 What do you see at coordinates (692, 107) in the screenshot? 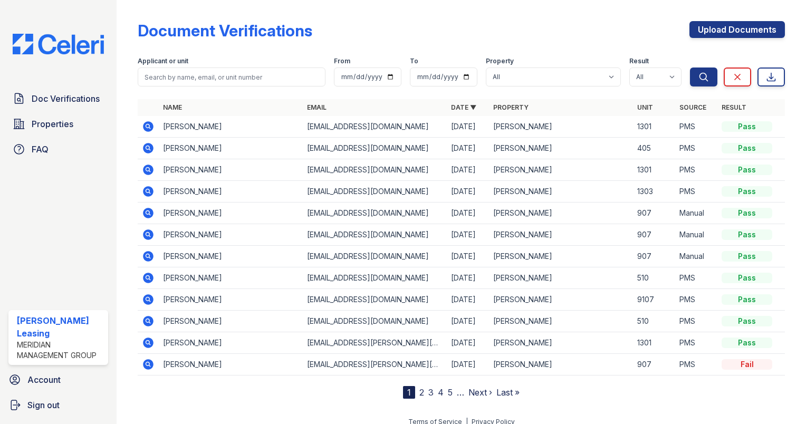
I see `a: Source` at bounding box center [692, 107].